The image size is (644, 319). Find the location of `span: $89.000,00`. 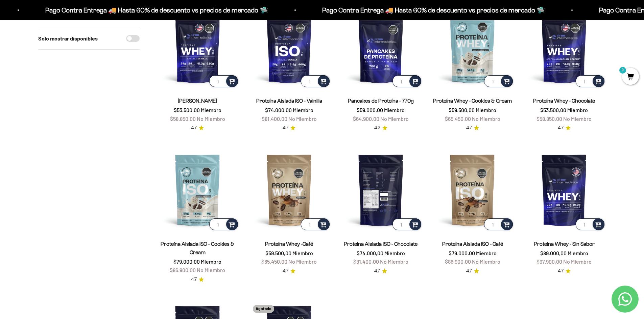

span: $89.000,00 is located at coordinates (554, 253).